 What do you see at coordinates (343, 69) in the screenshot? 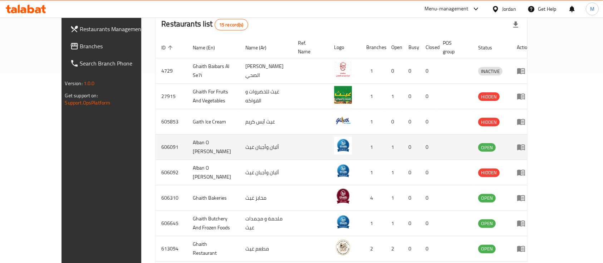
I see `img: Ghaith Baibars Al Se7i` at bounding box center [343, 69].